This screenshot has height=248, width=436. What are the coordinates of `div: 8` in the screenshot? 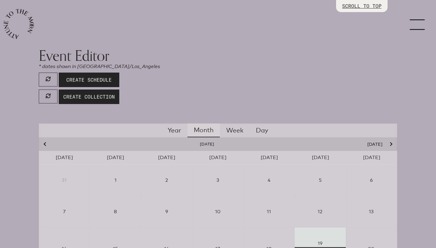 It's located at (115, 212).